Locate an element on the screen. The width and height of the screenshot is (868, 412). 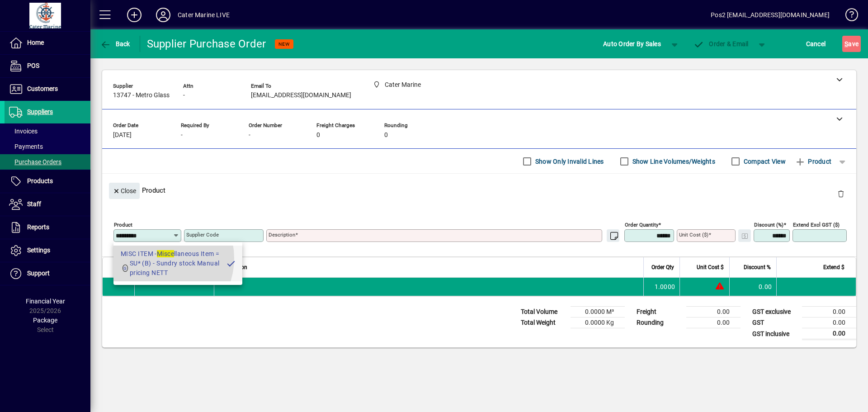
span: Purchase Orders is located at coordinates (35, 162).